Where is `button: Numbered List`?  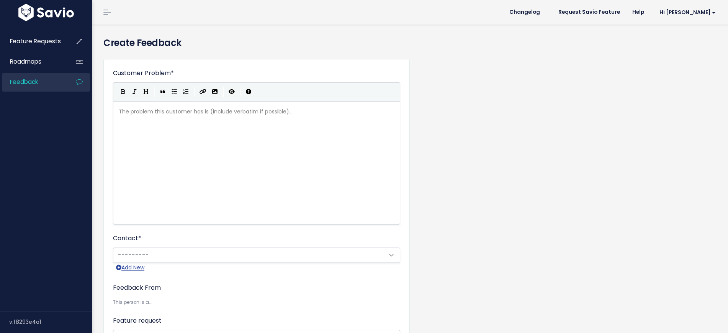
button: Numbered List is located at coordinates (186, 92).